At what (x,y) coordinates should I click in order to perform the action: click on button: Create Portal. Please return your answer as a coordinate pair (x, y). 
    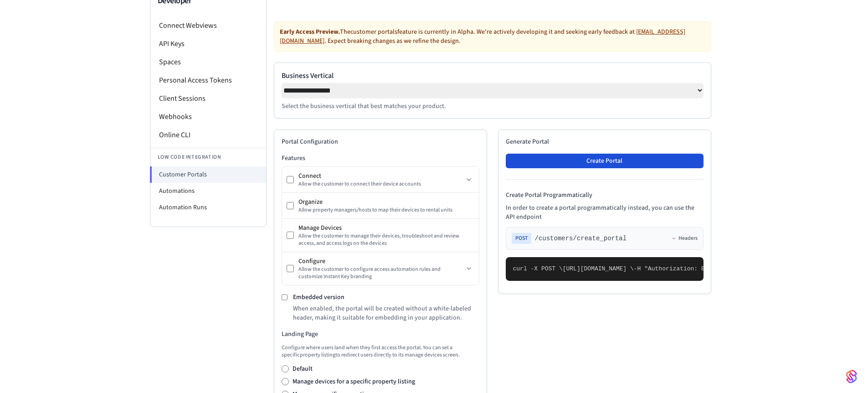
    Looking at the image, I should click on (605, 161).